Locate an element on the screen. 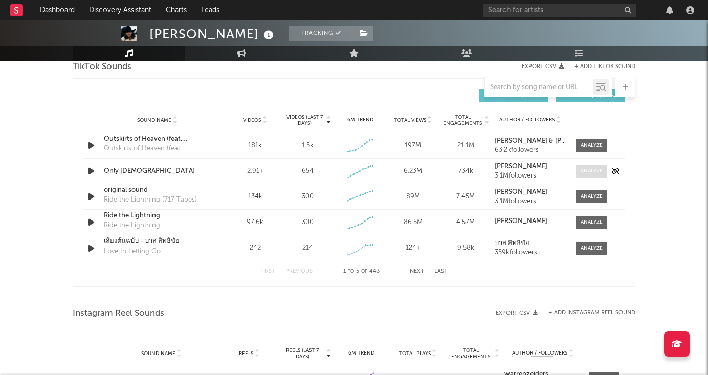 Image resolution: width=708 pixels, height=375 pixels. span: Instagram Reel Sounds is located at coordinates (118, 314).